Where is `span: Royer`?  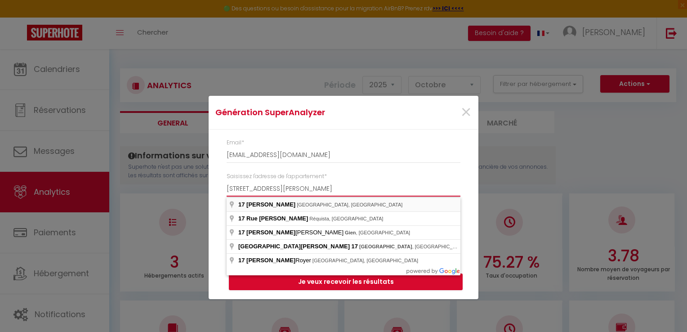
span: Royer is located at coordinates (275, 260).